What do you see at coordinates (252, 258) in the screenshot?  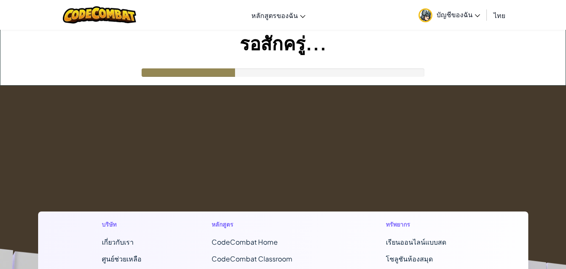 I see `a: CodeCombat Classroom` at bounding box center [252, 258].